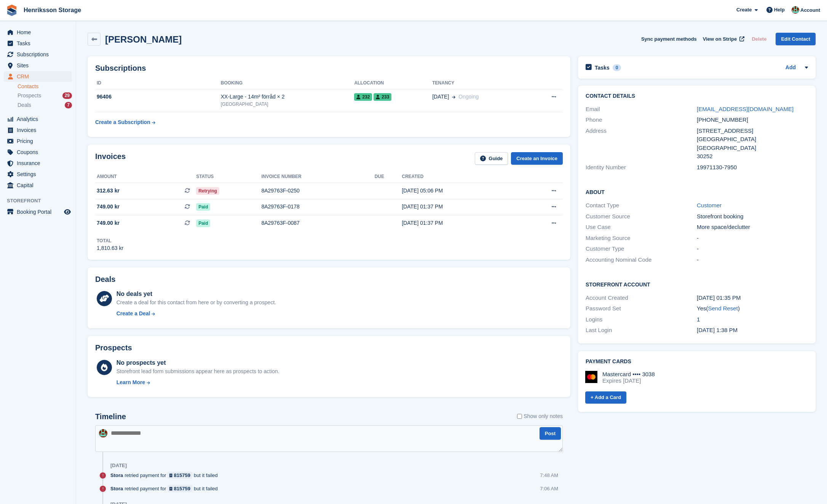 The width and height of the screenshot is (827, 504). What do you see at coordinates (40, 119) in the screenshot?
I see `span: Analytics` at bounding box center [40, 119].